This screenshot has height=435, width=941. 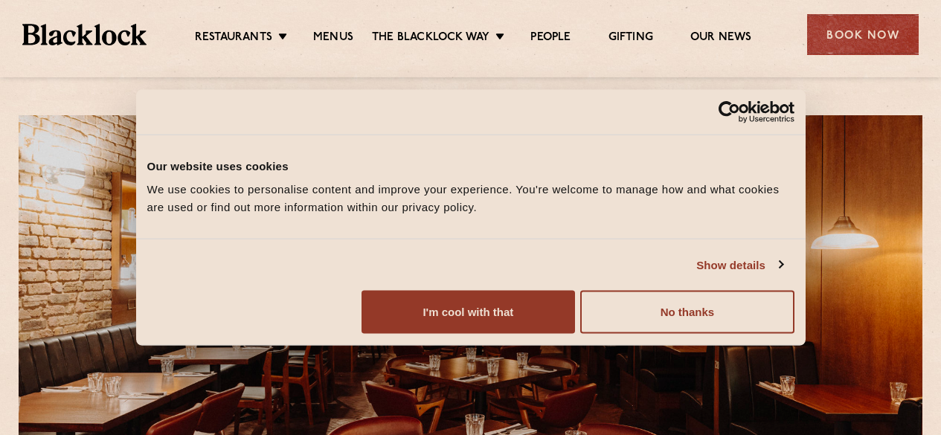 I want to click on div: Book Now, so click(x=863, y=34).